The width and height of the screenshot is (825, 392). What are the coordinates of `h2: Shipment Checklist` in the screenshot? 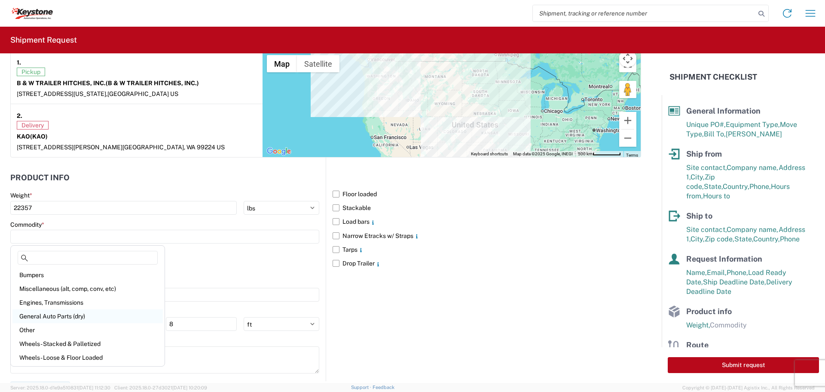 It's located at (713, 77).